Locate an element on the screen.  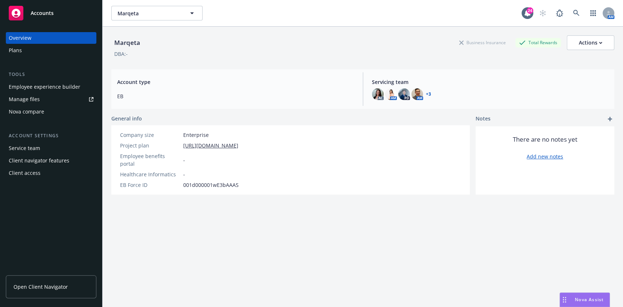
div: EB Force ID is located at coordinates (150, 185).